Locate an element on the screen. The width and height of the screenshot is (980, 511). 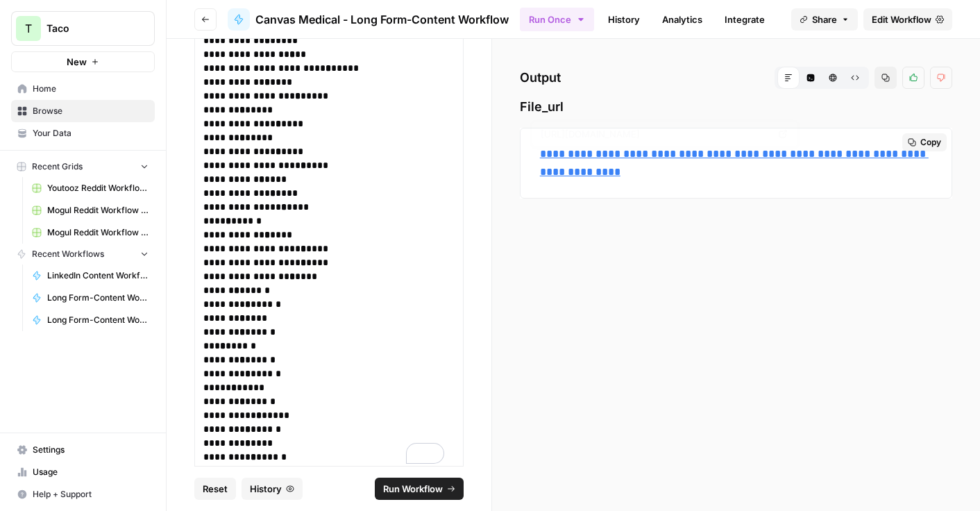
span: Help + Support is located at coordinates (90, 494).